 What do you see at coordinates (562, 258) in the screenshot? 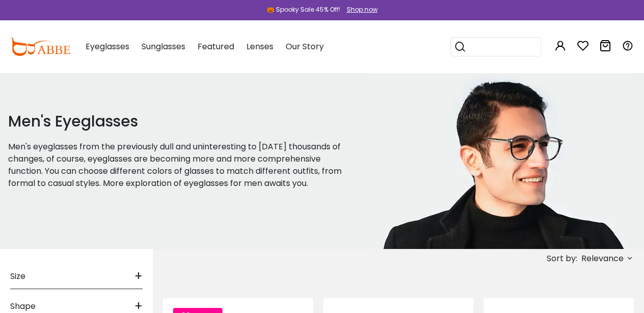
I see `span: Sort by:` at bounding box center [562, 258].